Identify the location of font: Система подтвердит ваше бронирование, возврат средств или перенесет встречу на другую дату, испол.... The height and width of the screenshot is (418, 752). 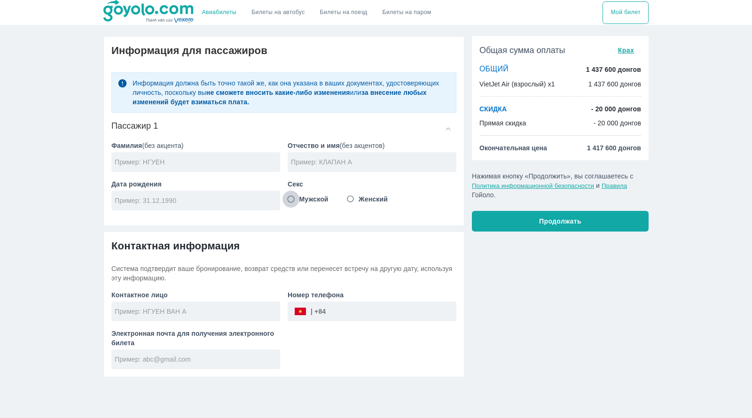
(282, 274).